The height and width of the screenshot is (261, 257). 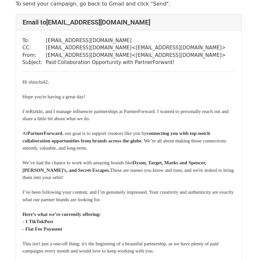 What do you see at coordinates (129, 4) in the screenshot?
I see `p: To send your campaign, go back to Gmail and click "Send".` at bounding box center [129, 4].